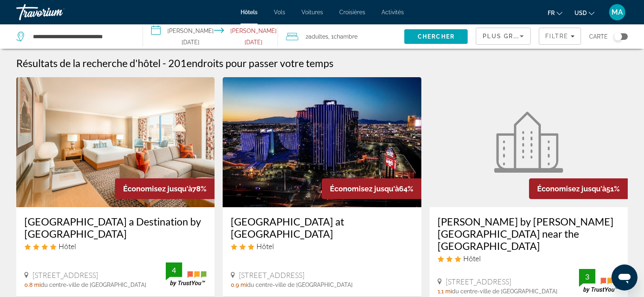 Image resolution: width=644 pixels, height=297 pixels. Describe the element at coordinates (57, 12) in the screenshot. I see `a: Travorium` at that location.